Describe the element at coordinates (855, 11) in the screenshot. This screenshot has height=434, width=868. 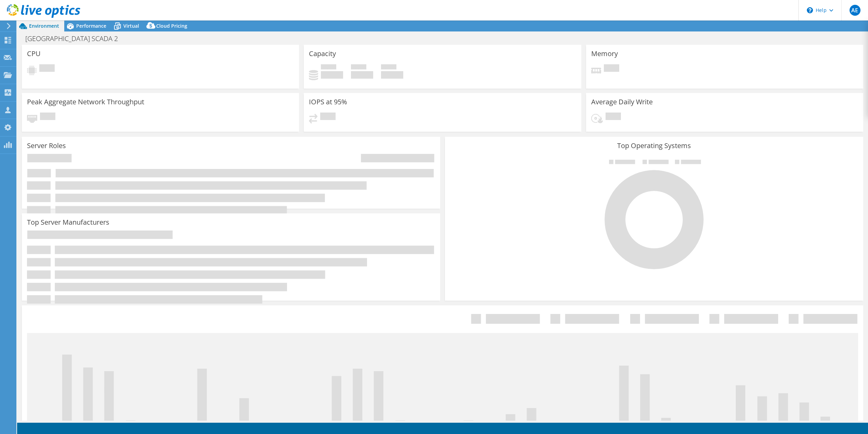
I see `span: AE` at that location.